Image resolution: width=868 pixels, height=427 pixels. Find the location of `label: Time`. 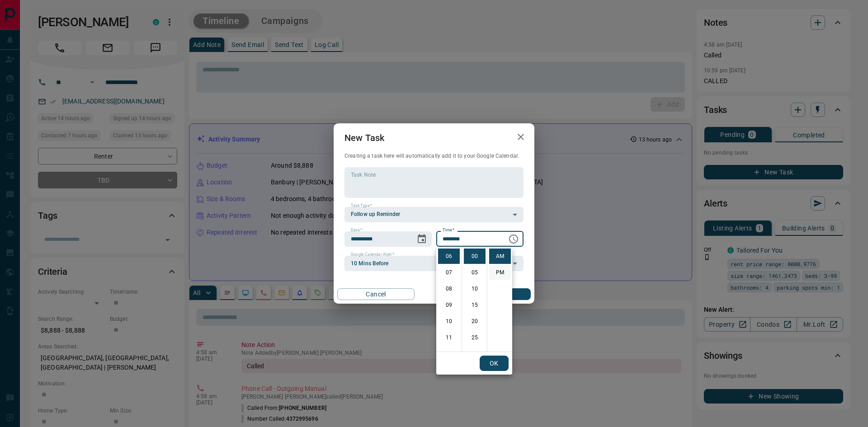

label: Time is located at coordinates (448, 230).